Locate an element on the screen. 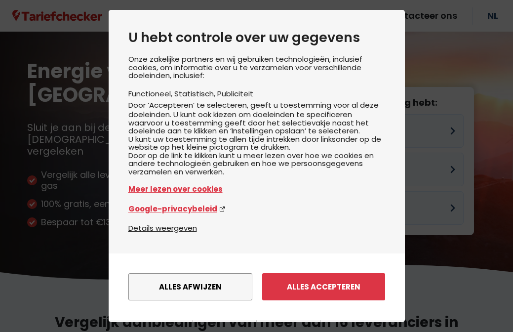 The width and height of the screenshot is (513, 332). div: menu is located at coordinates (257, 286).